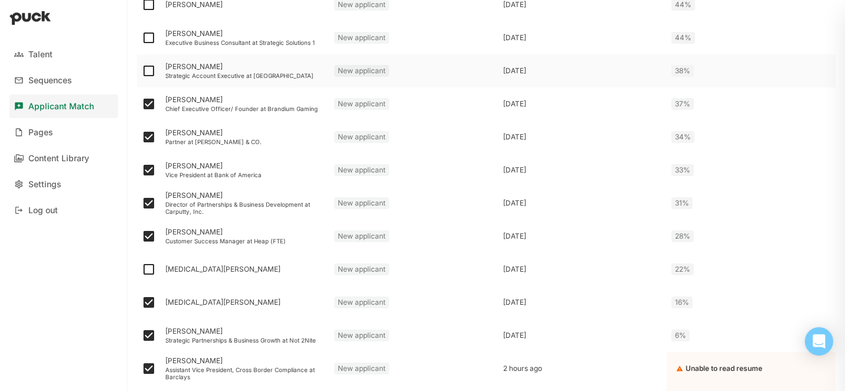 The width and height of the screenshot is (845, 391). I want to click on div: 28%, so click(682, 236).